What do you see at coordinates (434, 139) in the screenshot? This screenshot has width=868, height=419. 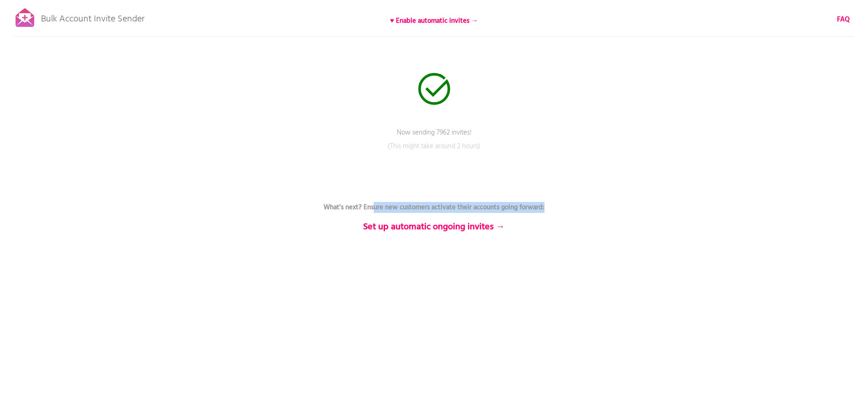 I see `p: Now sending 7962 invites!` at bounding box center [434, 139].